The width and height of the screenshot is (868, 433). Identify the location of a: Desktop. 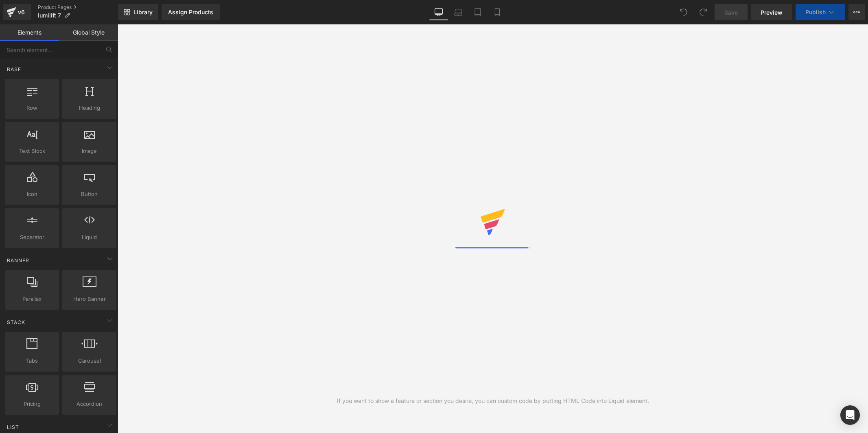
(439, 12).